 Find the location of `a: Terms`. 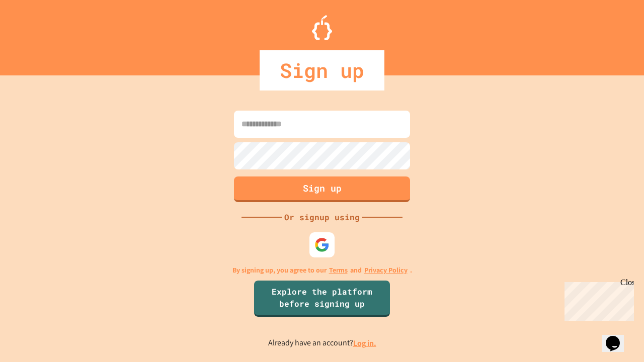

a: Terms is located at coordinates (338, 270).